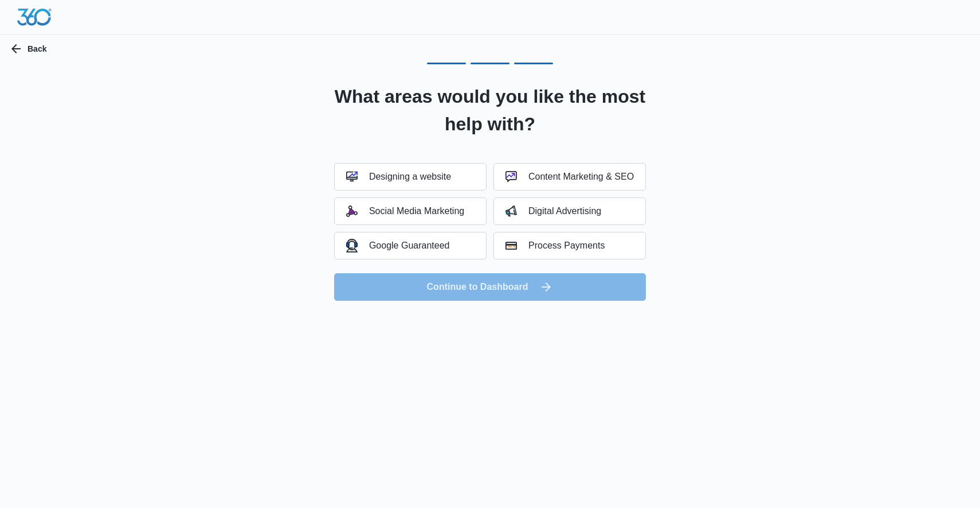 This screenshot has width=980, height=508. What do you see at coordinates (411, 246) in the screenshot?
I see `button: Google Guaranteed` at bounding box center [411, 246].